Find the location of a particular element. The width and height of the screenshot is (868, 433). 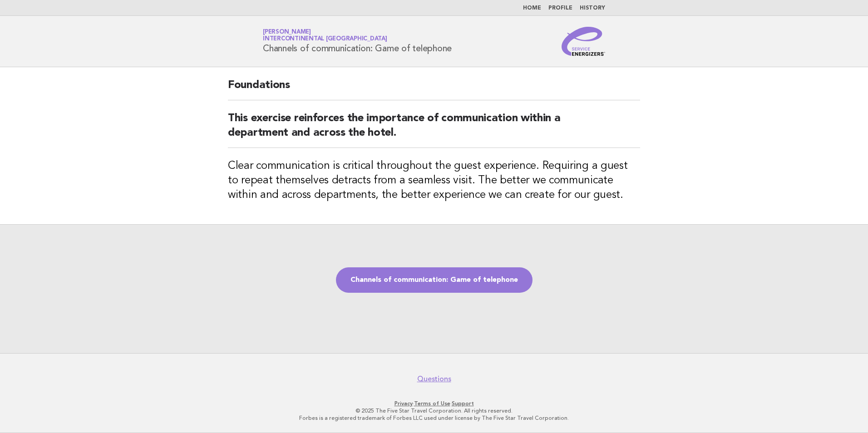

a: Terms of Use is located at coordinates (432, 404).